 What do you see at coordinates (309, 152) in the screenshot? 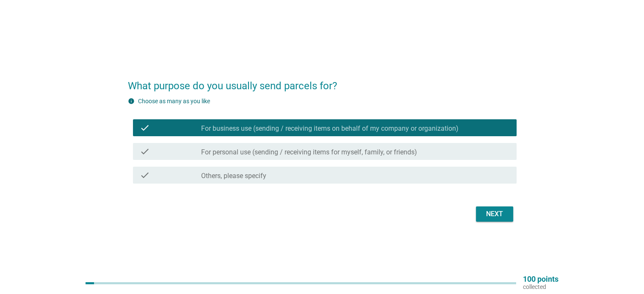
I see `label: For personal use (sending / receiving items for myself, family, or friends)` at bounding box center [309, 152].